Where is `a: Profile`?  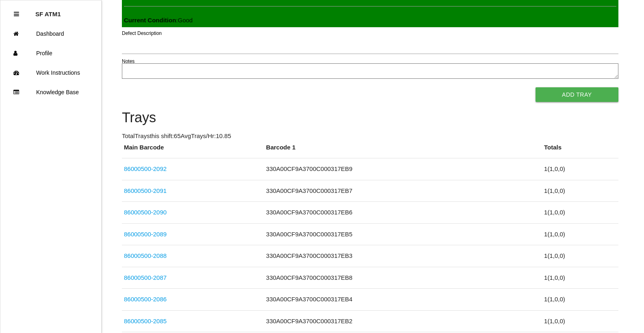
a: Profile is located at coordinates (51, 53).